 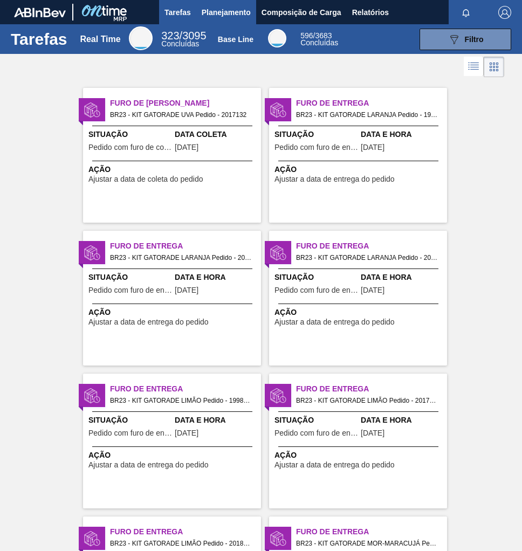 What do you see at coordinates (145, 179) in the screenshot?
I see `span: Ajustar a data de coleta do pedido` at bounding box center [145, 179].